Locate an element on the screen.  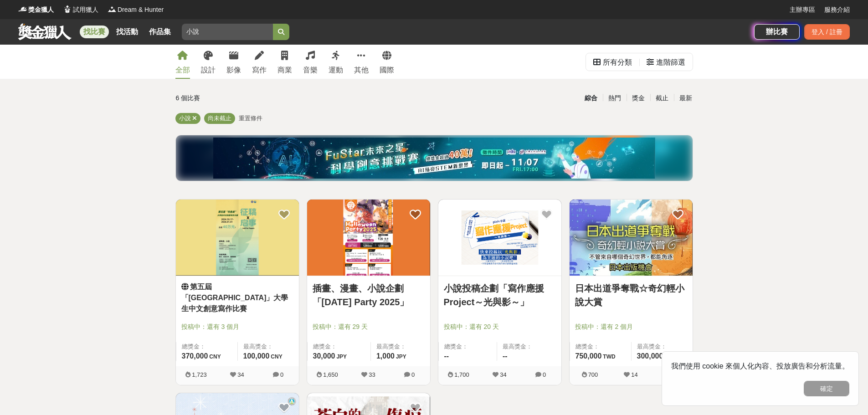
span: 33 is located at coordinates (372, 375).